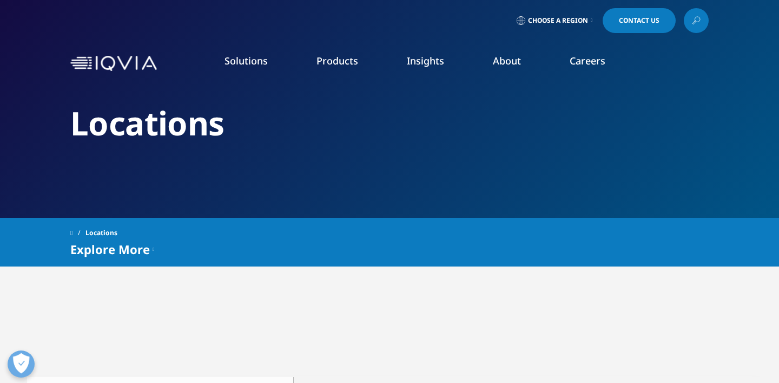 Image resolution: width=779 pixels, height=383 pixels. Describe the element at coordinates (639, 21) in the screenshot. I see `span: Contact Us` at that location.